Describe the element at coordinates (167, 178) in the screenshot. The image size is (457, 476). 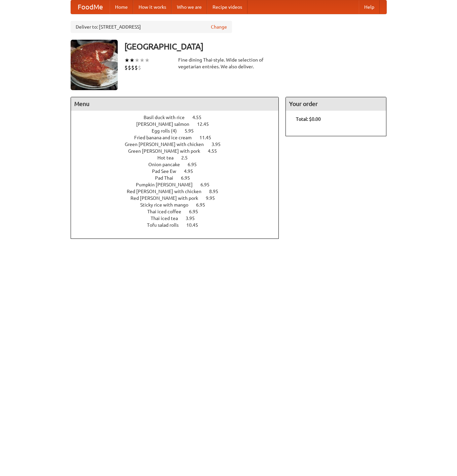
I see `span: Pad Thai` at that location.